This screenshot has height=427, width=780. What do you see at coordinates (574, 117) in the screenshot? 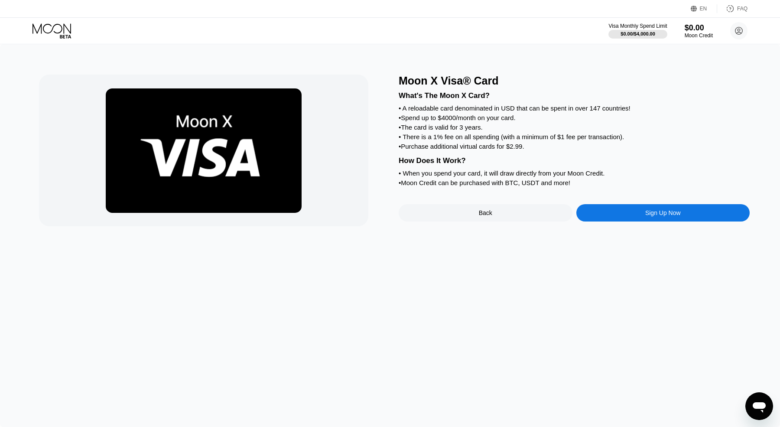
I see `div: • Spend up to $4000/month on your card.` at bounding box center [574, 117].